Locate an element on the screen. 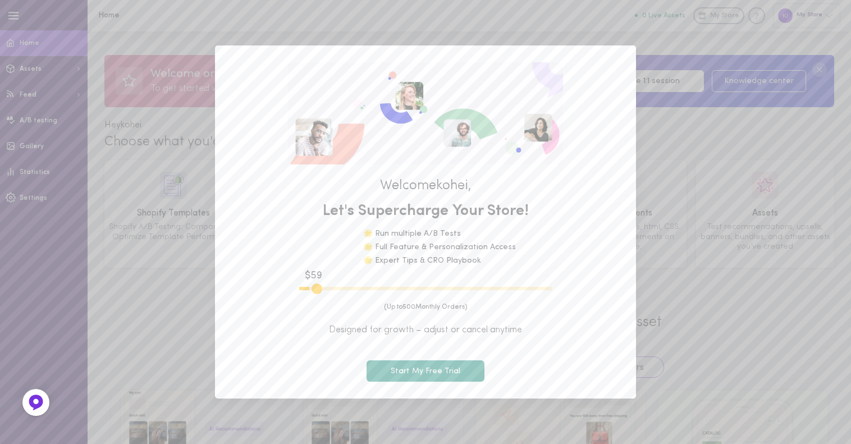 The width and height of the screenshot is (851, 444). button: Start My Free Trial is located at coordinates (426, 371).